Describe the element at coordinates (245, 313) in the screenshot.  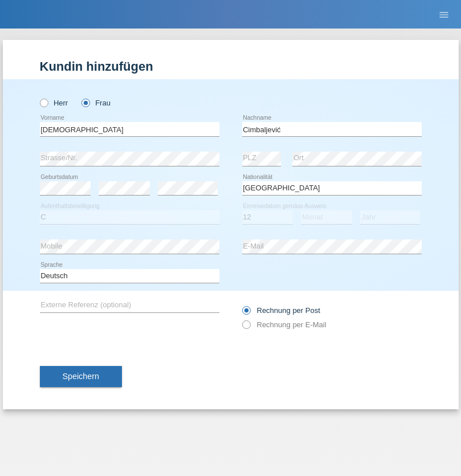
I see `input: Rechnung per Post` at that location.